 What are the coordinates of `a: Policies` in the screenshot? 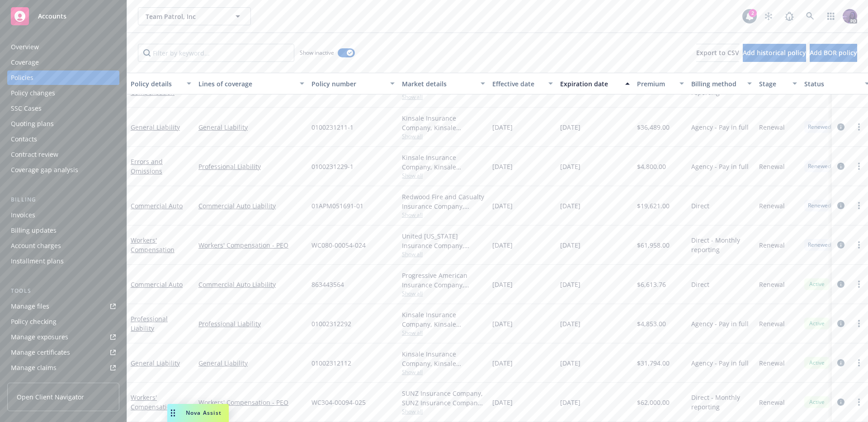 It's located at (63, 77).